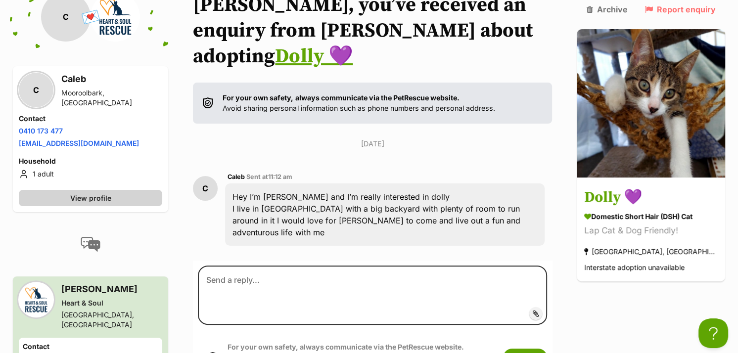  What do you see at coordinates (236, 177) in the screenshot?
I see `span: Caleb` at bounding box center [236, 177].